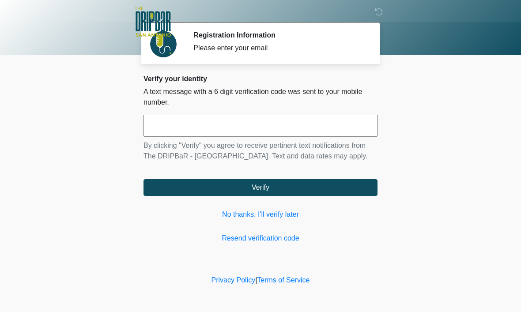 The image size is (521, 312). What do you see at coordinates (283, 280) in the screenshot?
I see `a: Terms of Service` at bounding box center [283, 280].